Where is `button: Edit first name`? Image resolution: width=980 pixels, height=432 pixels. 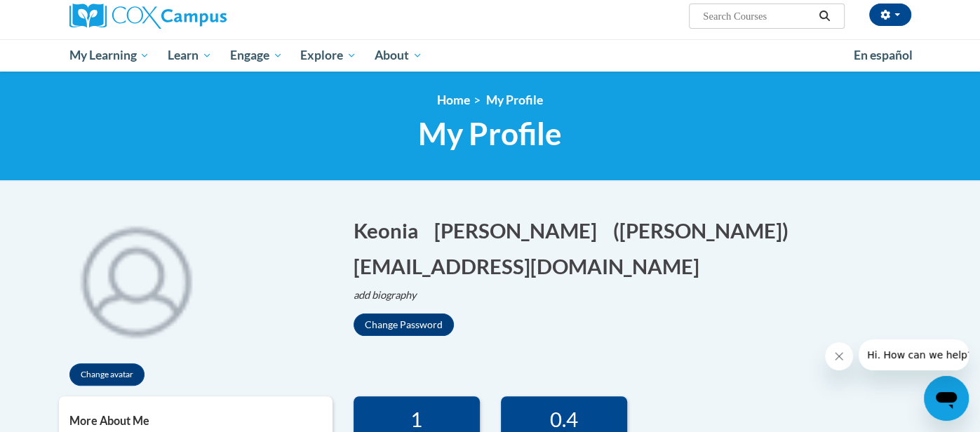 button: Edit first name is located at coordinates (390, 230).